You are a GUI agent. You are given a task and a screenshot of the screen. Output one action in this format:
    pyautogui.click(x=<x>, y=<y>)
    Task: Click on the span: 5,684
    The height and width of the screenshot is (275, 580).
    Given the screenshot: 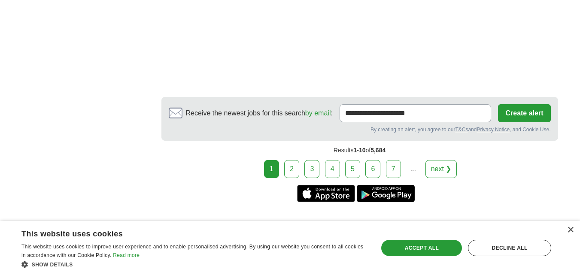 What is the action you would take?
    pyautogui.click(x=378, y=150)
    